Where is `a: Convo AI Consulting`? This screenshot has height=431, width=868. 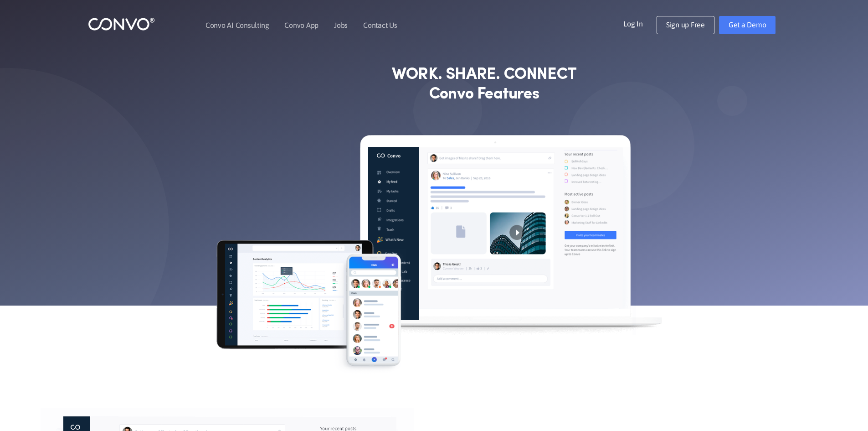
a: Convo AI Consulting is located at coordinates (237, 25).